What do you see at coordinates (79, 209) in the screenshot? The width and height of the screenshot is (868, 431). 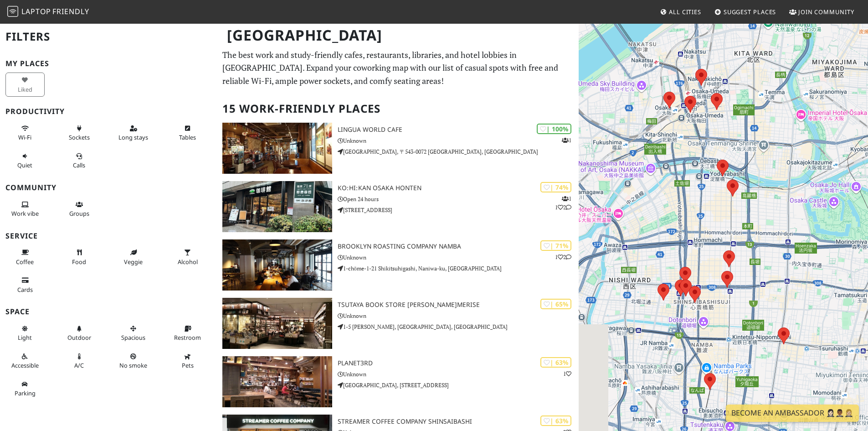 I see `button: Groups` at bounding box center [79, 209].